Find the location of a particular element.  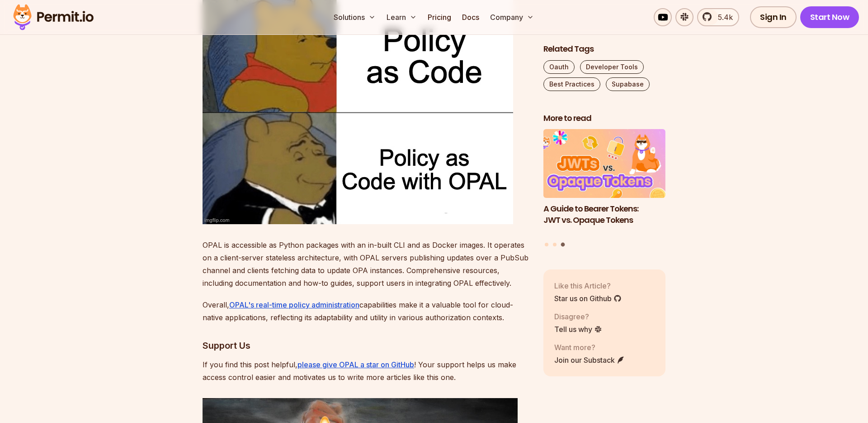

a: OPAL's real-time policy administration is located at coordinates (294, 304).